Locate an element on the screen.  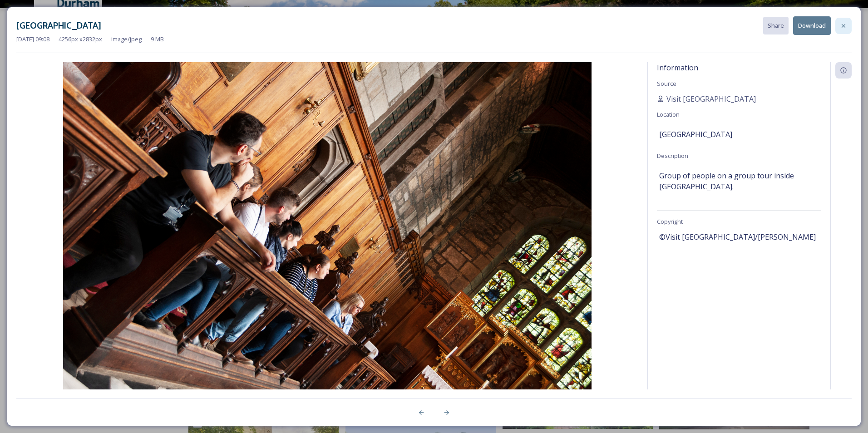
span: Location is located at coordinates (668, 115).